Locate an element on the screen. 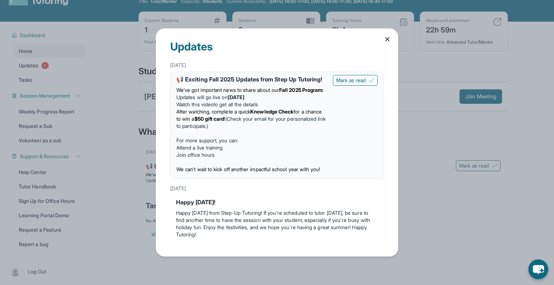  button: Mark as read is located at coordinates (355, 80).